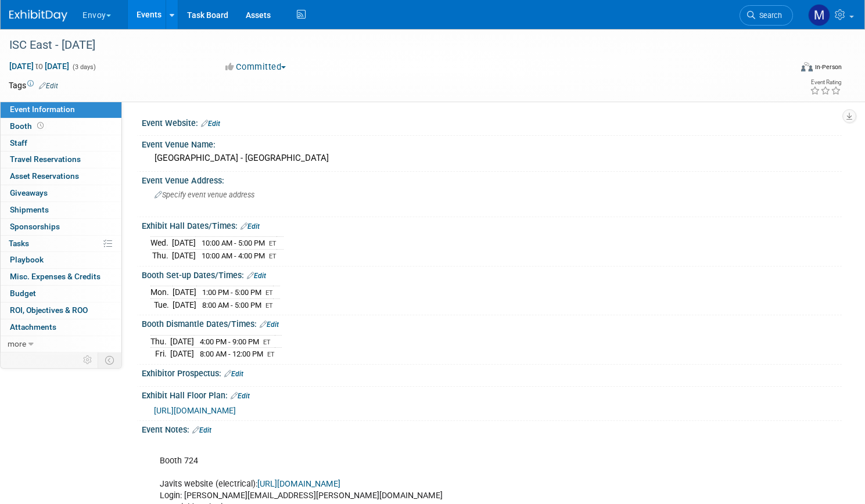  I want to click on span: Event Information, so click(43, 109).